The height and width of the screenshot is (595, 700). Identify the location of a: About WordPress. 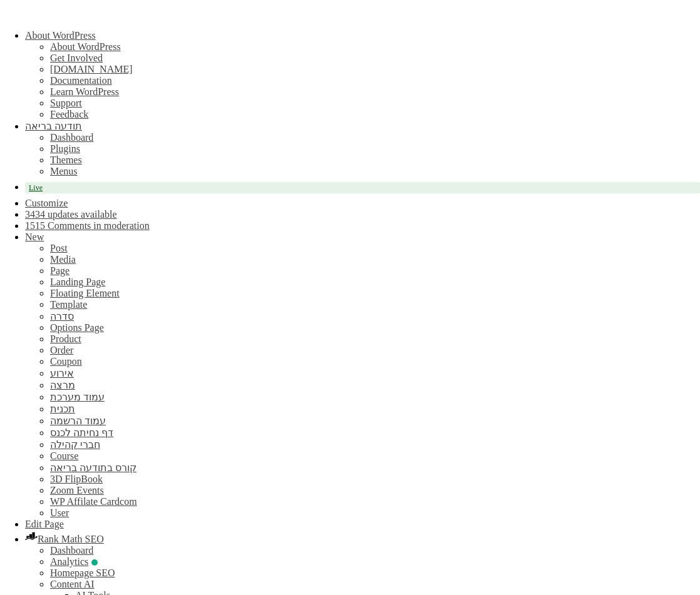
(85, 47).